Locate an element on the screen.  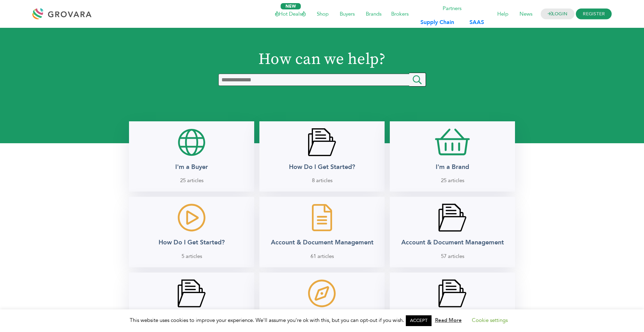
a: Cookie settings is located at coordinates (490, 320).